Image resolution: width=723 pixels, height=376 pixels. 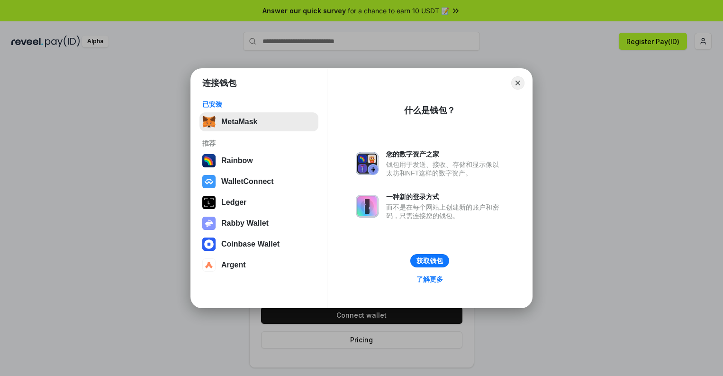 I want to click on div: Ledger, so click(x=234, y=202).